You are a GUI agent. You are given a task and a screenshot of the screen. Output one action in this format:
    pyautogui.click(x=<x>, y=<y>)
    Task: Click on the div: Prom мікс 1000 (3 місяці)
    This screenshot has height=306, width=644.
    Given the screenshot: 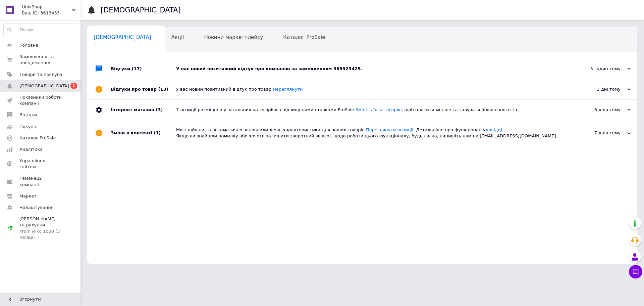 What is the action you would take?
    pyautogui.click(x=41, y=234)
    